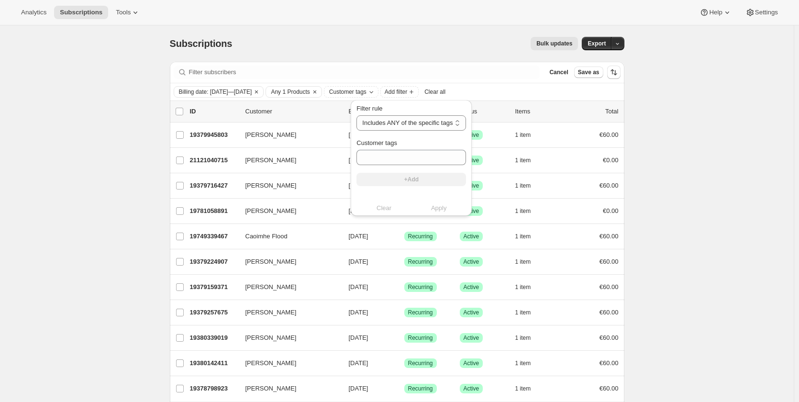 The image size is (799, 402). Describe the element at coordinates (396, 92) in the screenshot. I see `span: Add filter` at that location.